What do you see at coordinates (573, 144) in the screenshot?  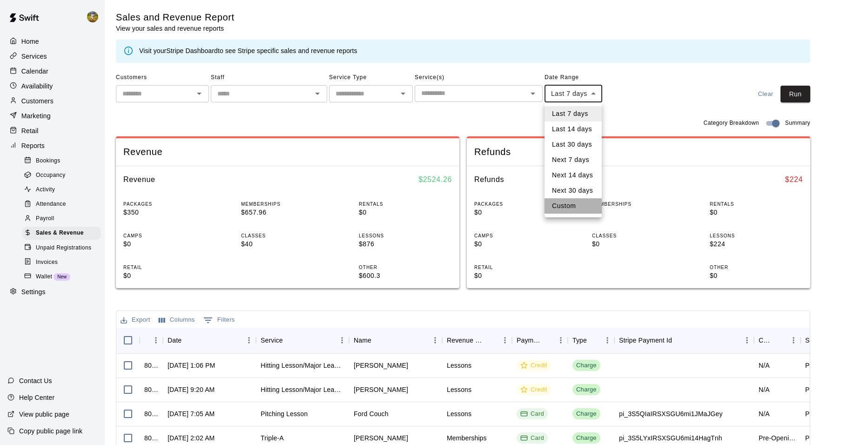 I see `li: Last 30 days` at bounding box center [573, 144].